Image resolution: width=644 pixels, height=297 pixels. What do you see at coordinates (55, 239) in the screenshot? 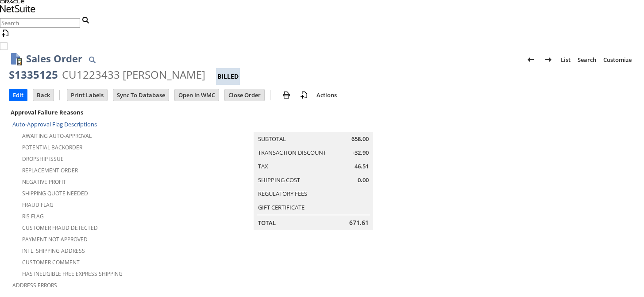
I see `a: Payment not approved` at bounding box center [55, 239].